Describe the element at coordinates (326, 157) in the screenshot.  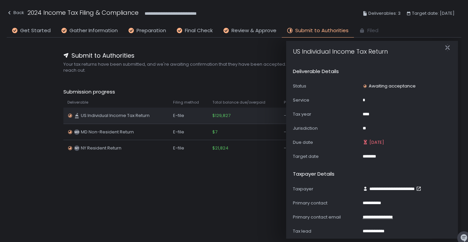
I see `div: Target date` at that location.